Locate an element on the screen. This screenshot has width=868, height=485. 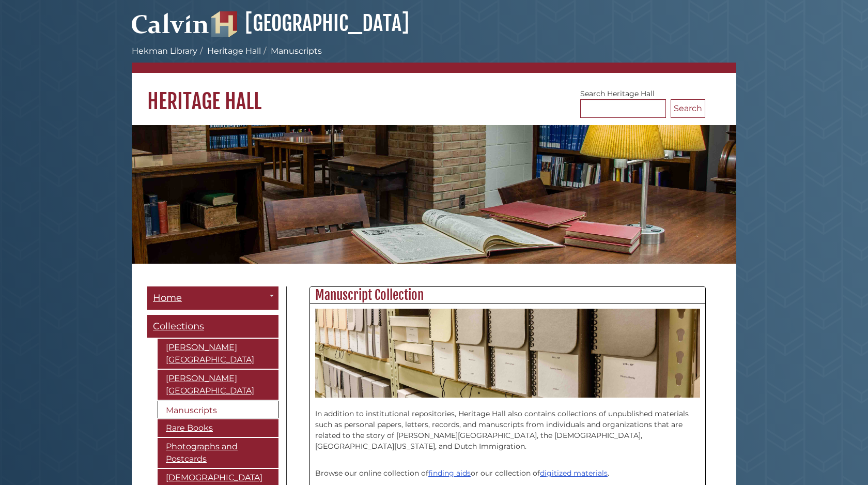
a: Manuscripts is located at coordinates (218, 410).